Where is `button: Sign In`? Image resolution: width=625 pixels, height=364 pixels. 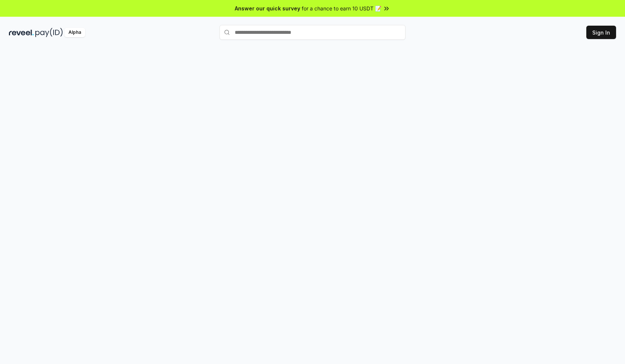 button: Sign In is located at coordinates (601, 32).